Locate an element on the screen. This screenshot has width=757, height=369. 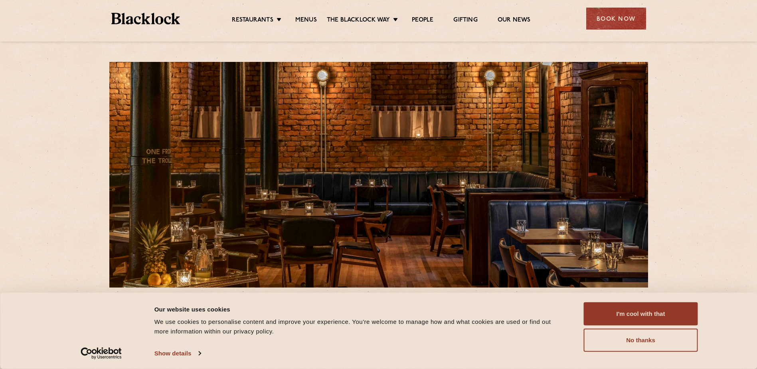
a: The Blacklock Way is located at coordinates (358, 21).